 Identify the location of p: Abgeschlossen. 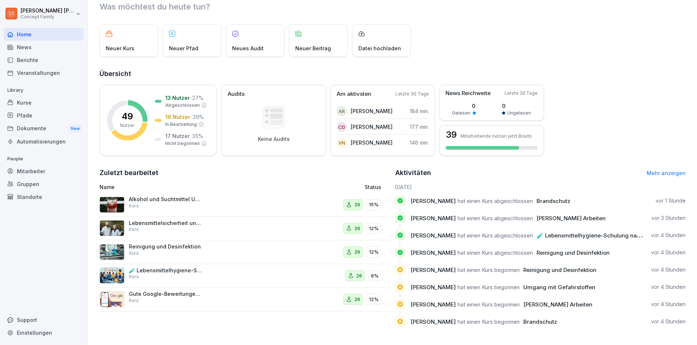
(183, 105).